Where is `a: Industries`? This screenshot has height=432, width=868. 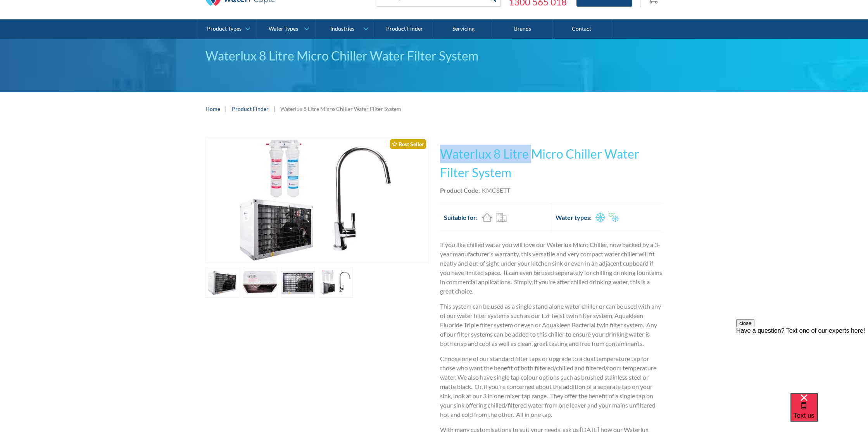
a: Industries is located at coordinates (345, 29).